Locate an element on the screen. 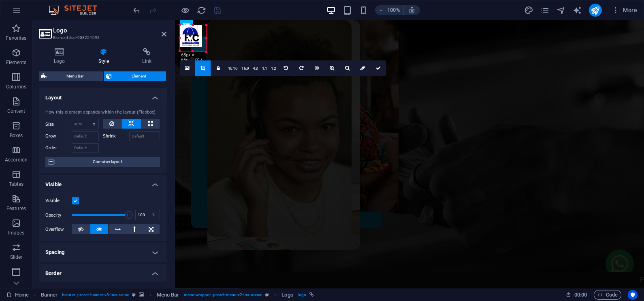  button: Container layout is located at coordinates (102, 162).